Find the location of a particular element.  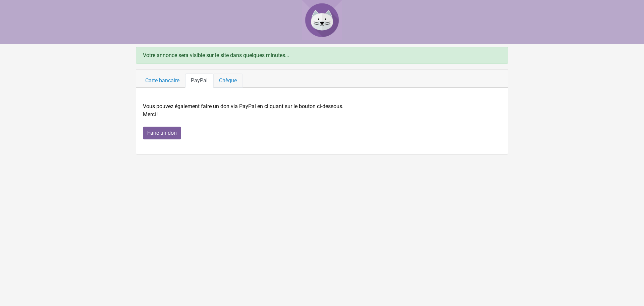

a: PayPal is located at coordinates (199, 81).